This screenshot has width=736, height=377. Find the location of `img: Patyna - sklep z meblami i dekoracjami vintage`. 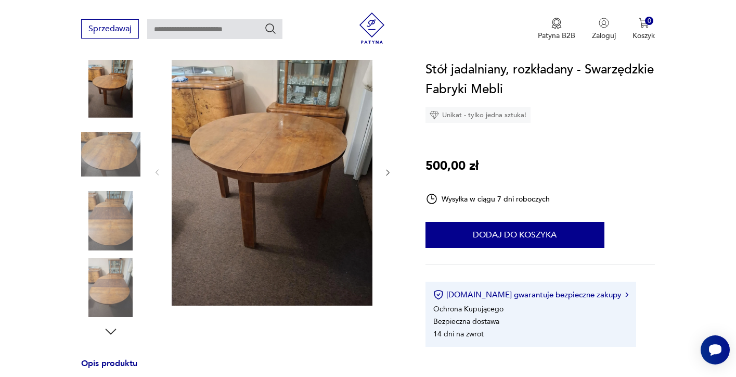

img: Patyna - sklep z meblami i dekoracjami vintage is located at coordinates (372, 28).